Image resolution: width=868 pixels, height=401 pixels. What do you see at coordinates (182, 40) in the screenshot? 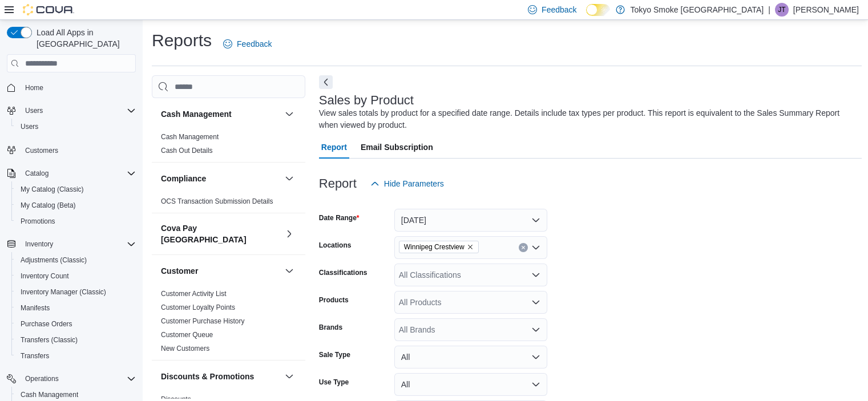
I see `h1: Reports` at bounding box center [182, 40].